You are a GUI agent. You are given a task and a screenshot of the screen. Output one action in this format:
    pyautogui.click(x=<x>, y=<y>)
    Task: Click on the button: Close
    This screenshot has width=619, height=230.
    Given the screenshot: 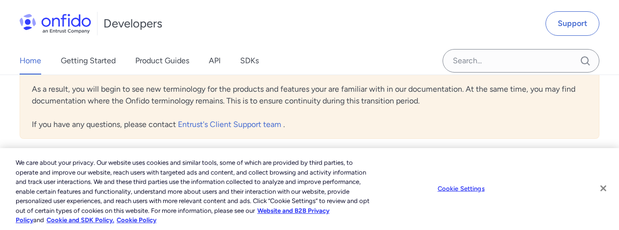 What is the action you would take?
    pyautogui.click(x=603, y=188)
    